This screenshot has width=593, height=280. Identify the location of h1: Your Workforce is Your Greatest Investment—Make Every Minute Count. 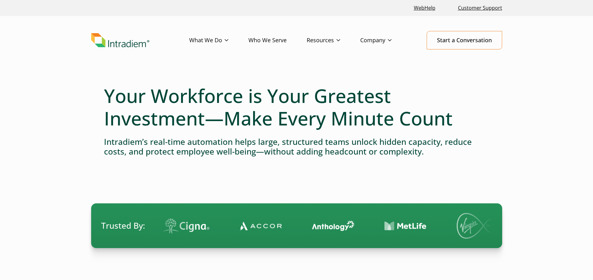
(296, 107).